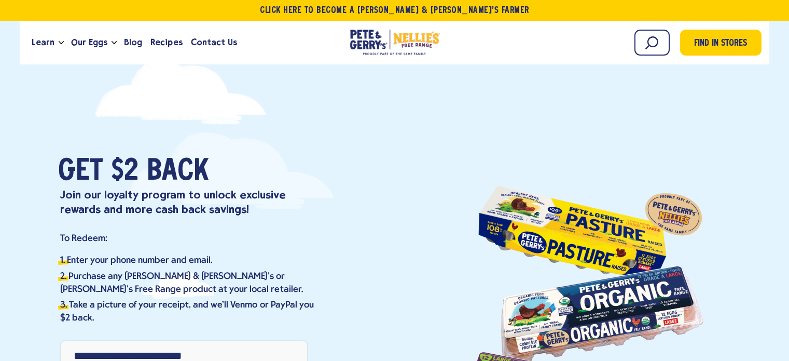  I want to click on span: Recipes, so click(166, 42).